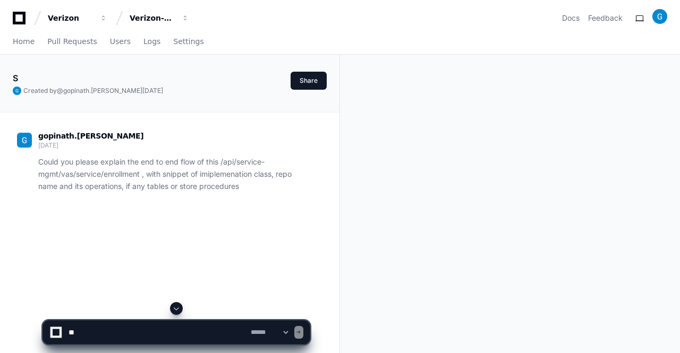 The width and height of the screenshot is (680, 353). Describe the element at coordinates (120, 42) in the screenshot. I see `a: Users` at that location.